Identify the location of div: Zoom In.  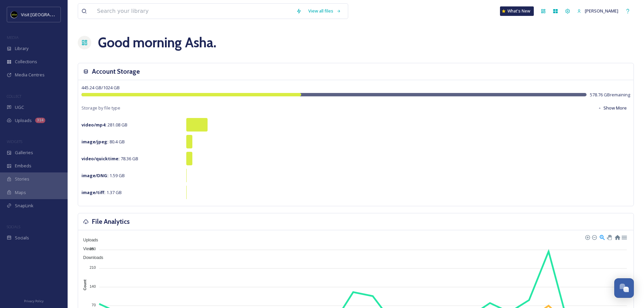
(587, 237).